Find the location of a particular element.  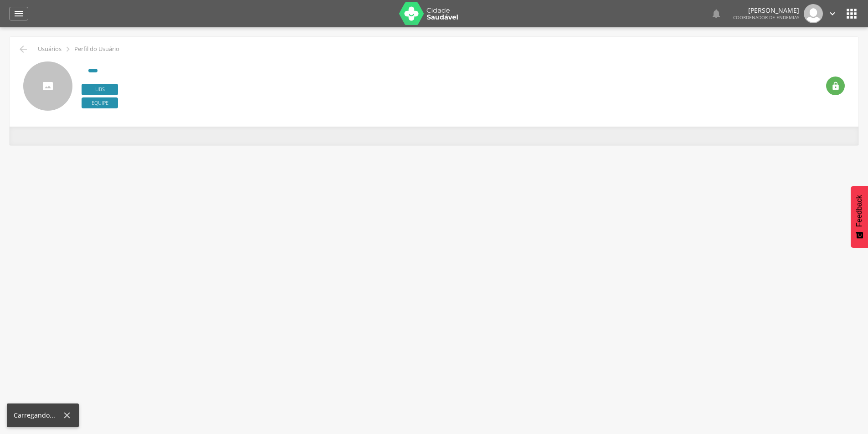

span: Equipe is located at coordinates (100, 103).